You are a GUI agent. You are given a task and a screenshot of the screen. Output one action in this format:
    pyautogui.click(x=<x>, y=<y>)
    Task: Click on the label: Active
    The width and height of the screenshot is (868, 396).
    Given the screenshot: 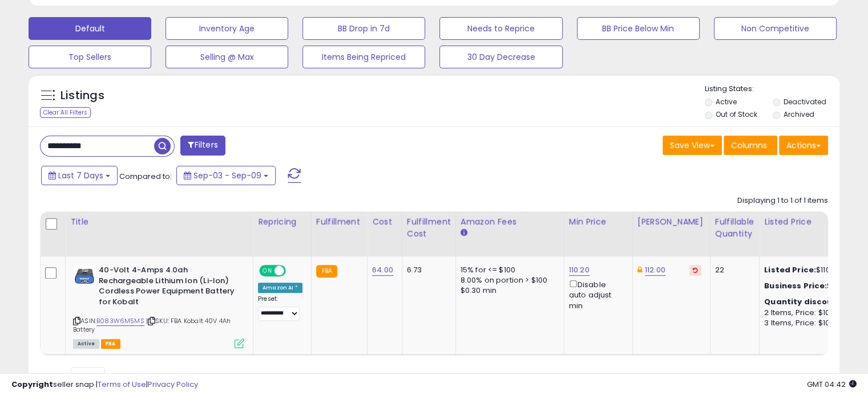 What is the action you would take?
    pyautogui.click(x=726, y=101)
    